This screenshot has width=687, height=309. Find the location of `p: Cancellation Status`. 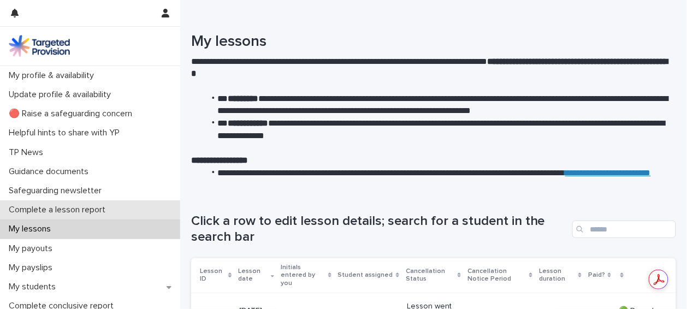

p: Cancellation Status is located at coordinates (430, 275).